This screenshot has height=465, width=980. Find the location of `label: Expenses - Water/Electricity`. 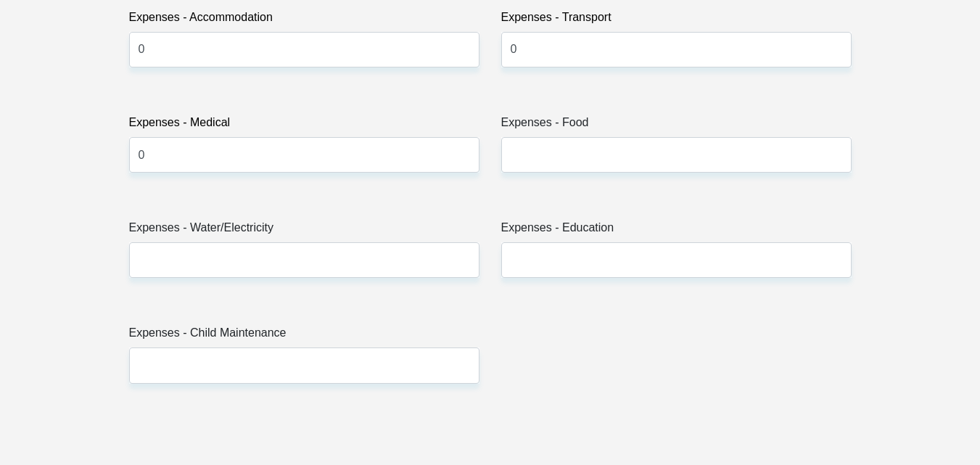

label: Expenses - Water/Electricity is located at coordinates (304, 230).